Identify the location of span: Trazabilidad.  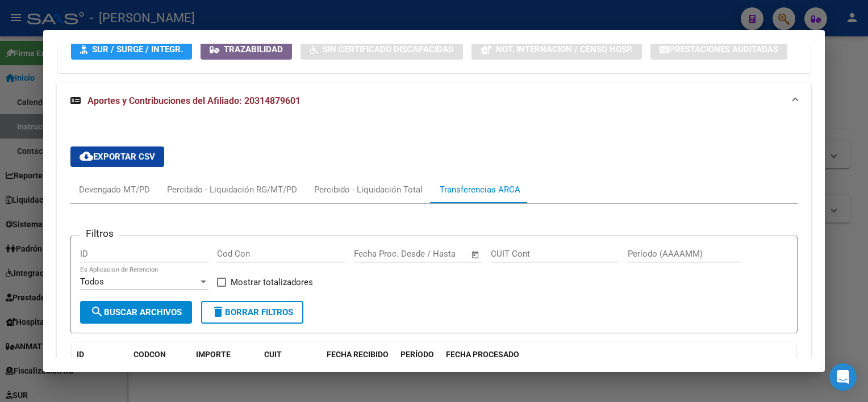
(253, 50).